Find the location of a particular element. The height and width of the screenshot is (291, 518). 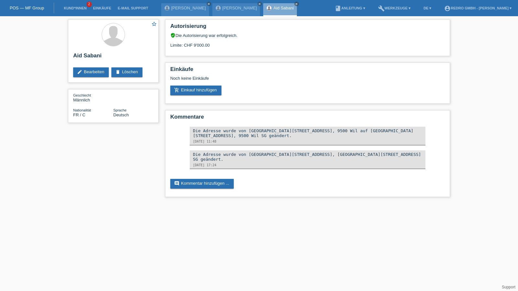

span: Sprache is located at coordinates (120, 110).